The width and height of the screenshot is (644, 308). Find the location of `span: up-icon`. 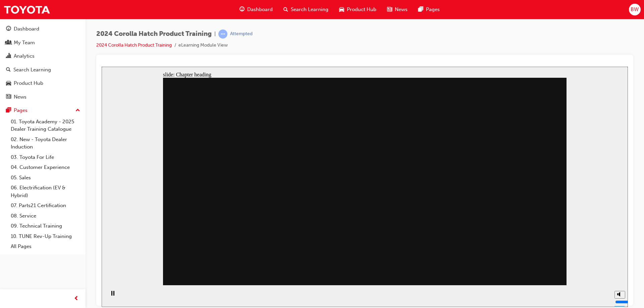

span: up-icon is located at coordinates (78, 111).